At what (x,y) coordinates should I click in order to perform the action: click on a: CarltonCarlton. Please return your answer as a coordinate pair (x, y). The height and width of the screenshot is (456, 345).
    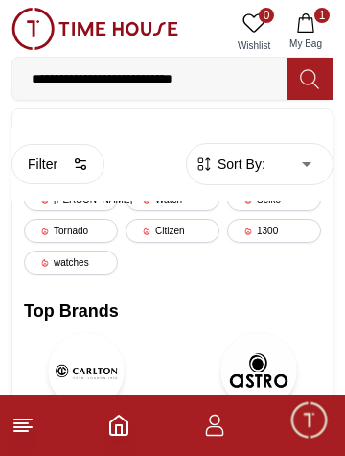
    Looking at the image, I should click on (86, 384).